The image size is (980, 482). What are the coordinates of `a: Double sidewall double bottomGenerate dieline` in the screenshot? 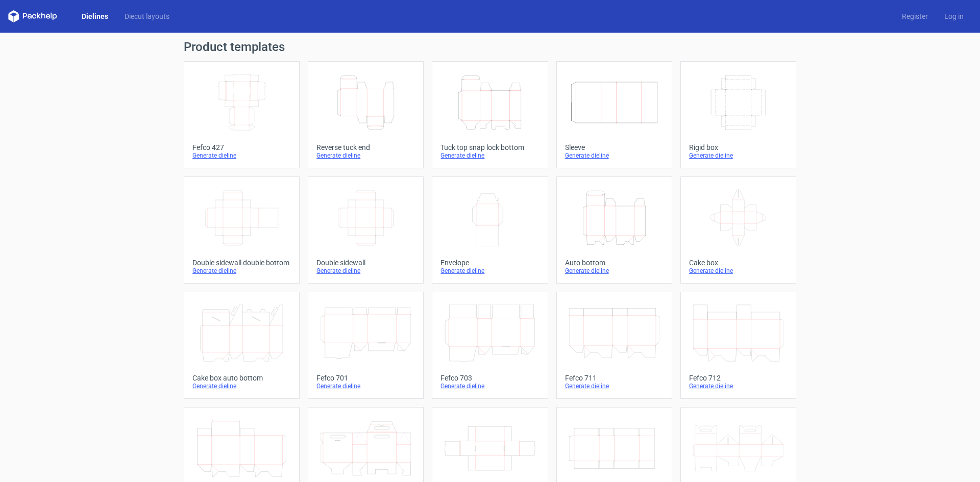 It's located at (242, 230).